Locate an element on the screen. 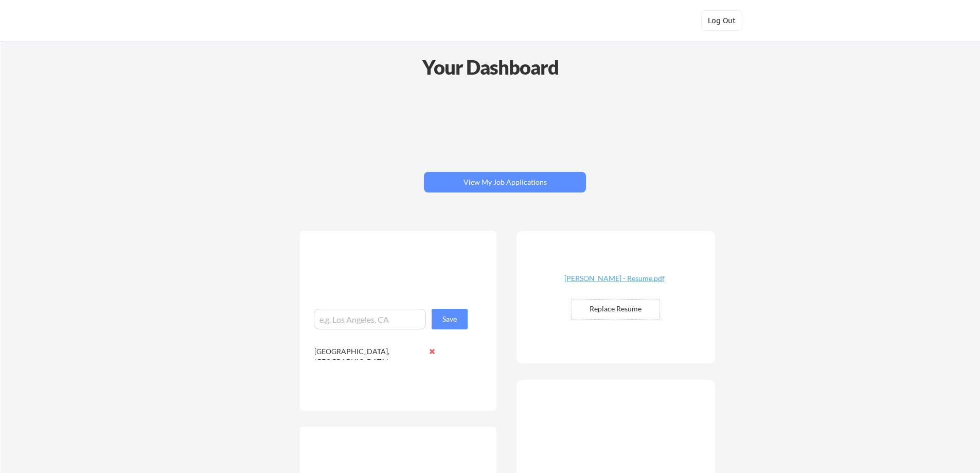 Image resolution: width=980 pixels, height=473 pixels. button: View My Job Applications is located at coordinates (505, 182).